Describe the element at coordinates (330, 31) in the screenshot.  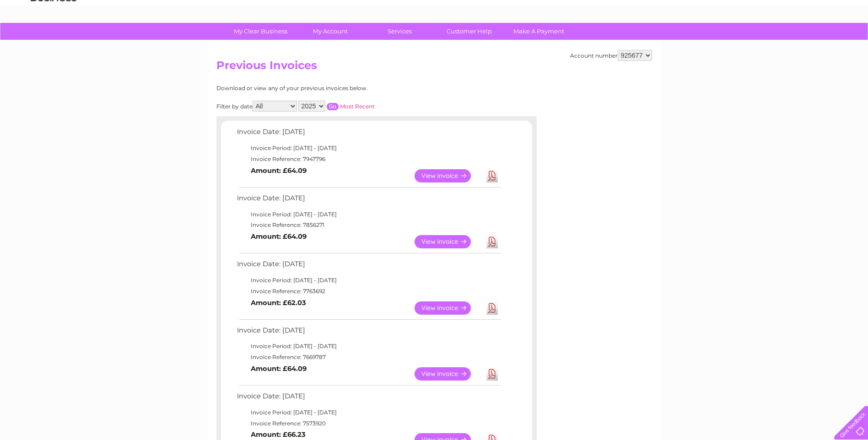
I see `a: My Account` at that location.